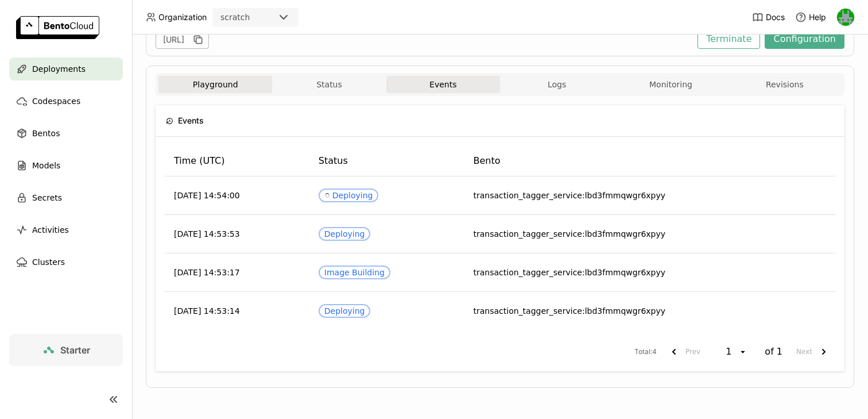  Describe the element at coordinates (387, 161) in the screenshot. I see `th: Status` at that location.